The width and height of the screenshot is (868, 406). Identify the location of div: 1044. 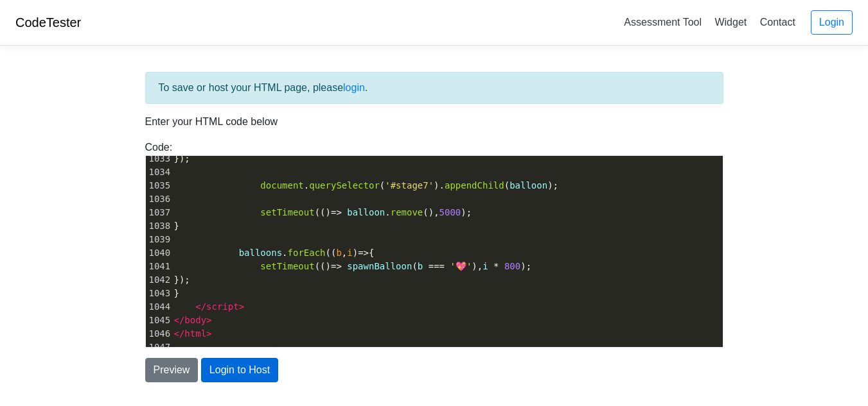
(159, 307).